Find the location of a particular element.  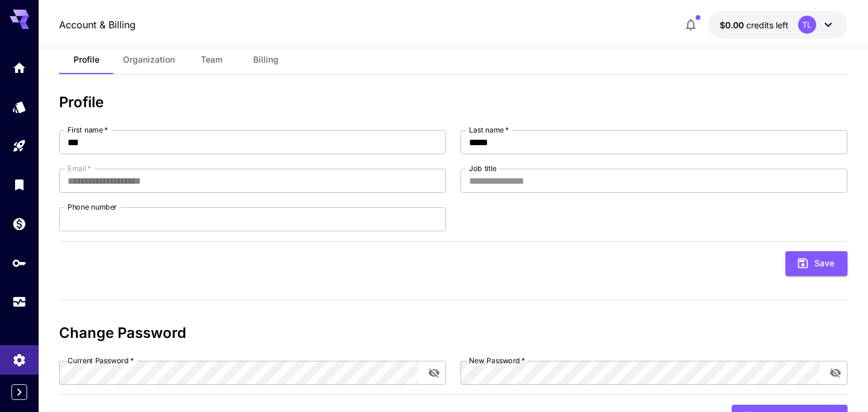

a: Account & Billing is located at coordinates (97, 25).